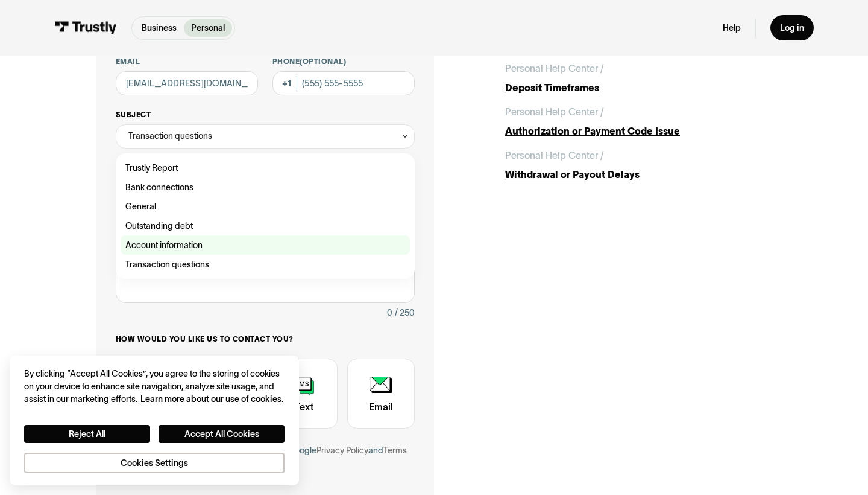 The height and width of the screenshot is (495, 868). I want to click on span: General, so click(140, 207).